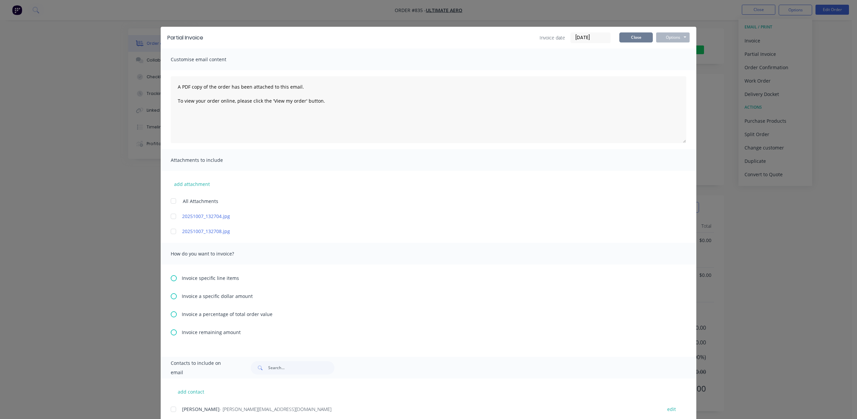  I want to click on span: Attachments to include, so click(207, 160).